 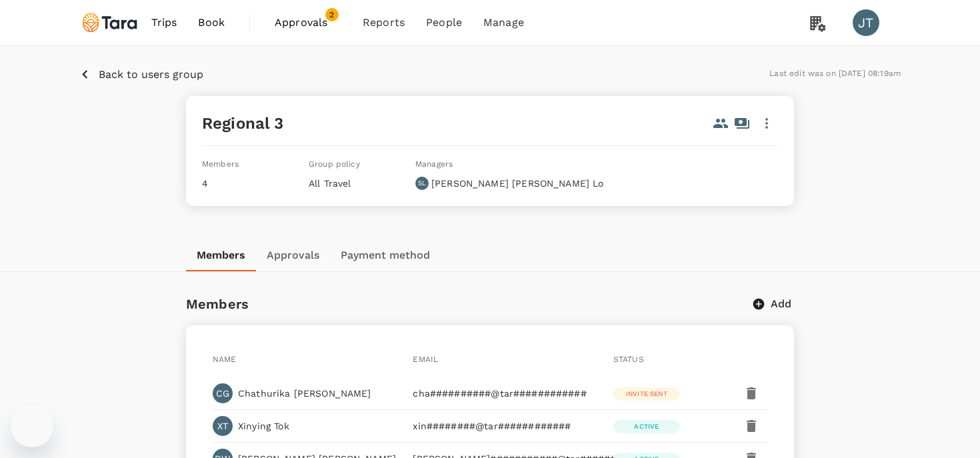 I want to click on button: Approvals, so click(x=292, y=255).